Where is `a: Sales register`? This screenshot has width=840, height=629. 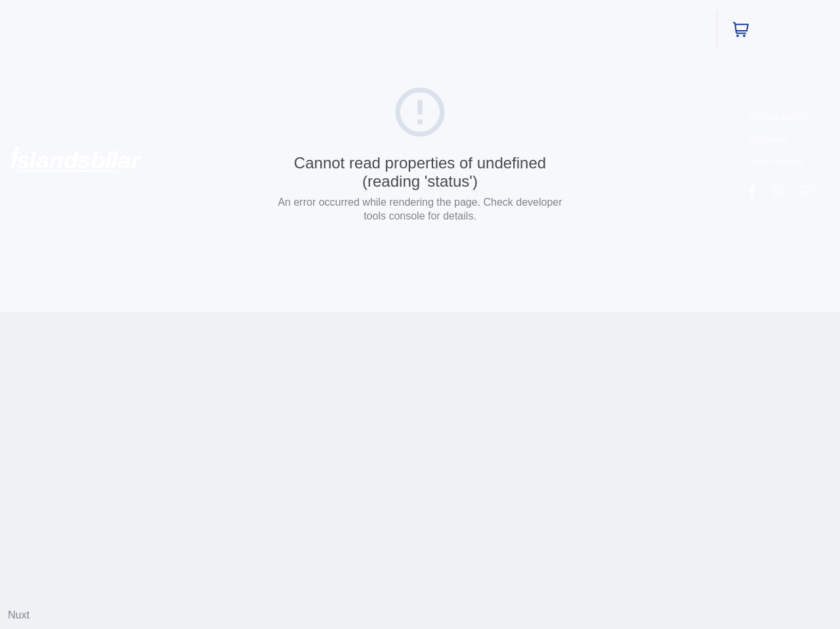
a: Sales register is located at coordinates (777, 160).